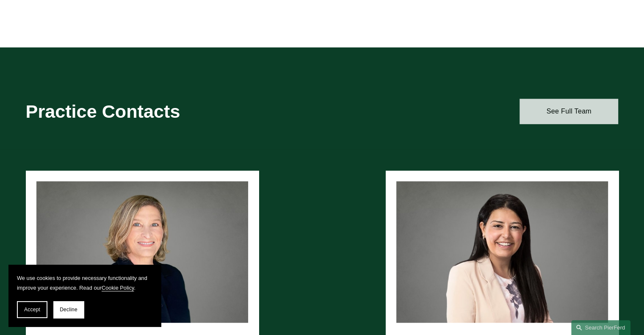 This screenshot has width=644, height=335. I want to click on button: Accept, so click(32, 309).